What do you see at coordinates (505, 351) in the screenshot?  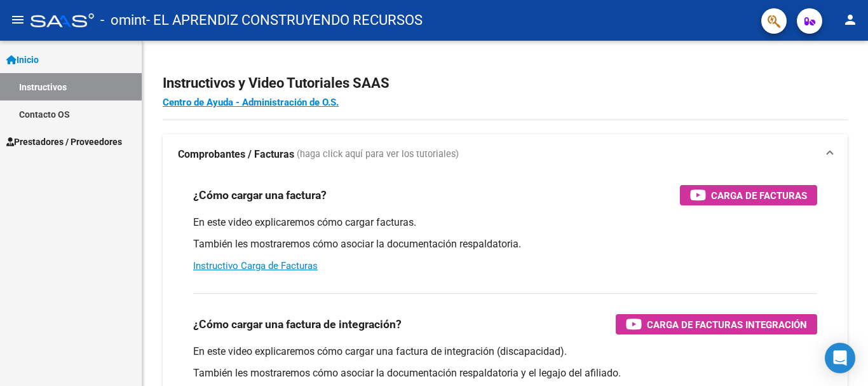 I see `p: En este video explicaremos cómo cargar una factura de integración (discapacidad).` at bounding box center [505, 351].